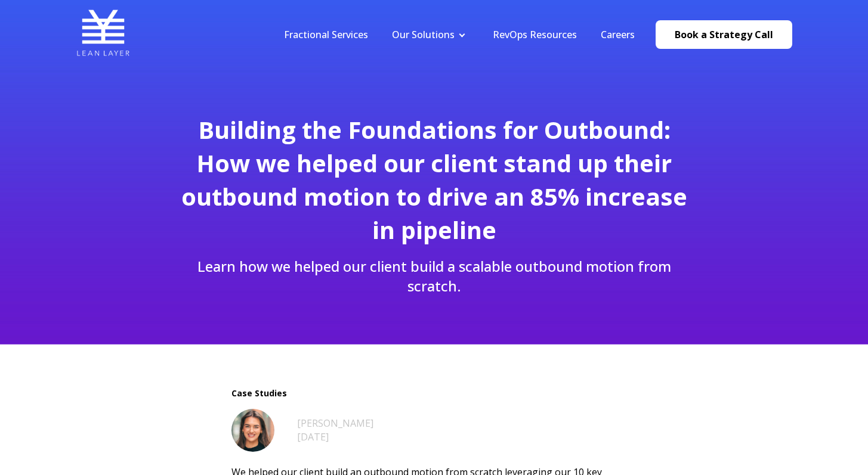 The width and height of the screenshot is (868, 475). Describe the element at coordinates (618, 35) in the screenshot. I see `a: Careers` at that location.